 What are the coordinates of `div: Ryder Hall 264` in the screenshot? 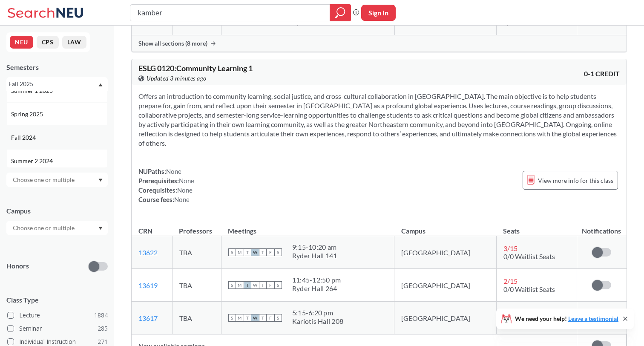 It's located at (316, 289).